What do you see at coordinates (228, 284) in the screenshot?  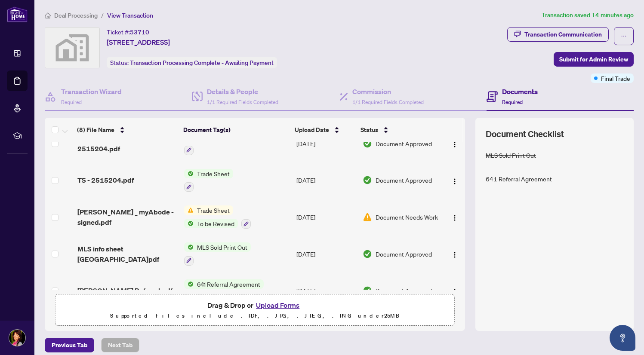 I see `span: 641 Referral Agreement` at bounding box center [228, 284].